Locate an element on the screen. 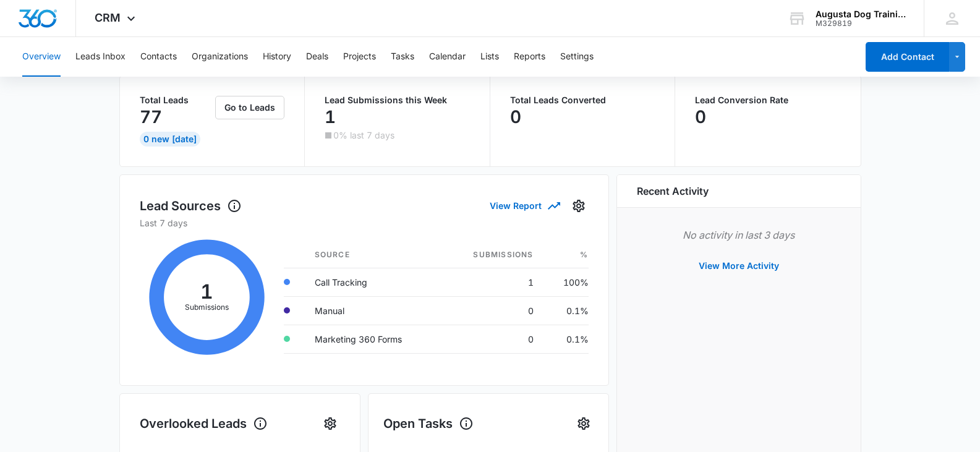  a: Go to Leads is located at coordinates (250, 107).